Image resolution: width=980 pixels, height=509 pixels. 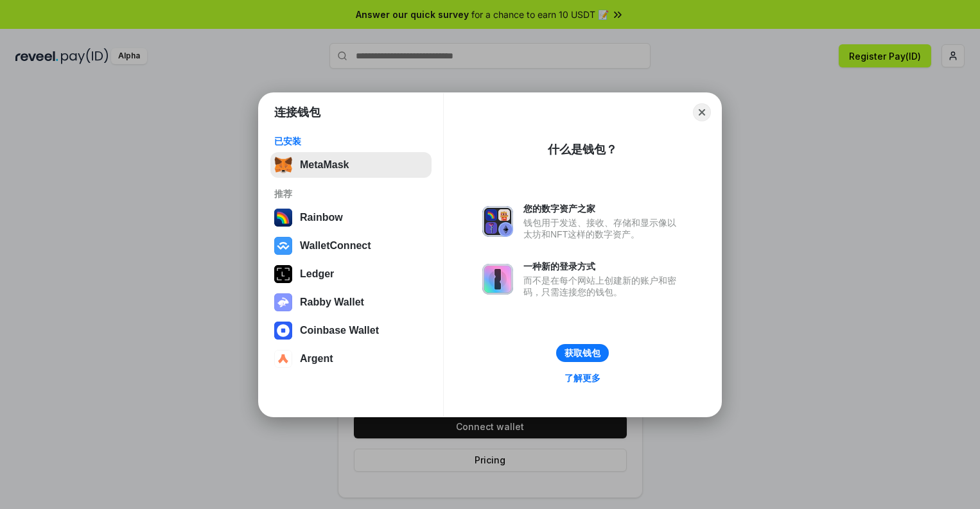 What do you see at coordinates (603, 286) in the screenshot?
I see `div: 而不是在每个网站上创建新的账户和密码，只需连接您的钱包。` at bounding box center [603, 286].